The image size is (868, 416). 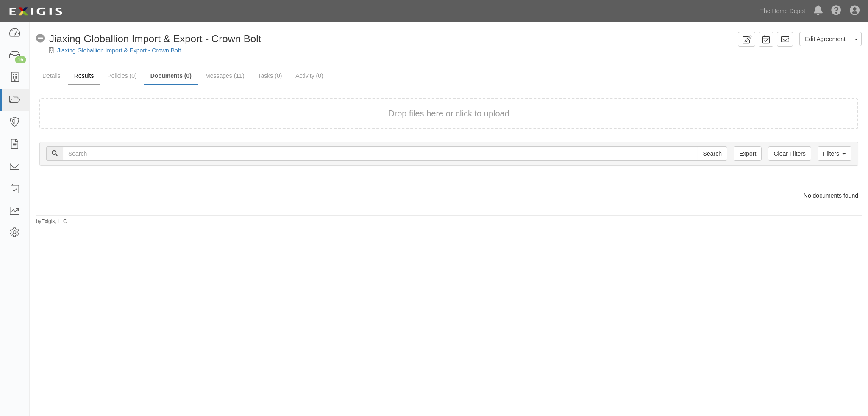 I want to click on a: The Home Depot, so click(x=782, y=11).